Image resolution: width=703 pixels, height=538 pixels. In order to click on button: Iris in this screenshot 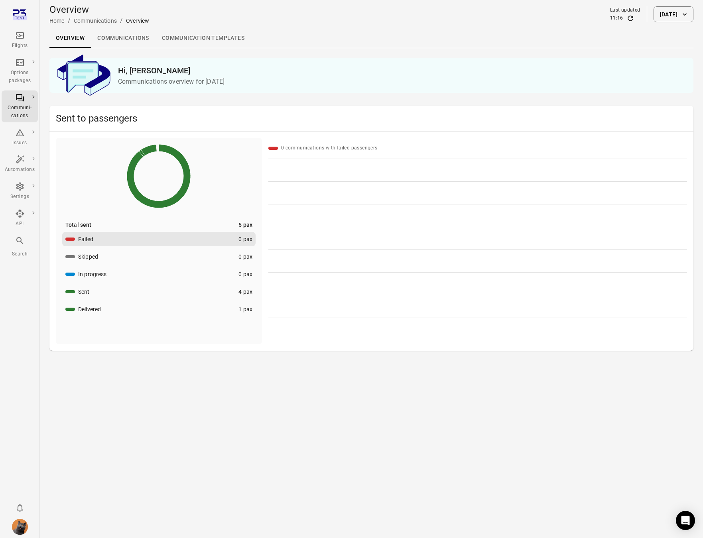, I will do `click(20, 527)`.